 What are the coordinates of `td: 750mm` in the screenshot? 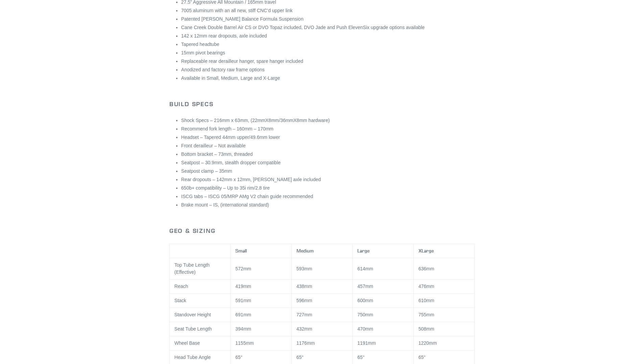 It's located at (383, 315).